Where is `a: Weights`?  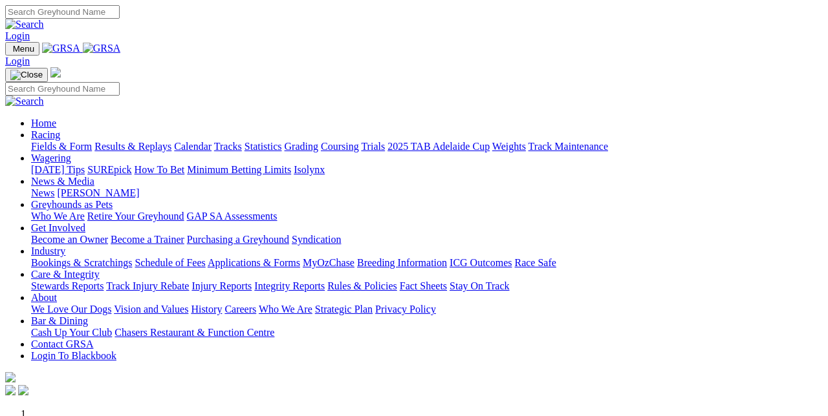
a: Weights is located at coordinates (509, 146).